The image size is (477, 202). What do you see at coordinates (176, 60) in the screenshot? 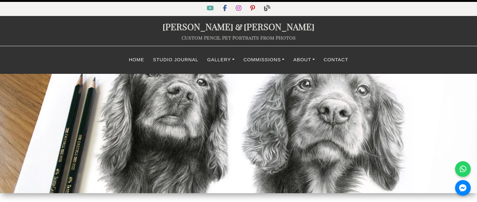
I see `a: Studio Journal` at bounding box center [176, 60].